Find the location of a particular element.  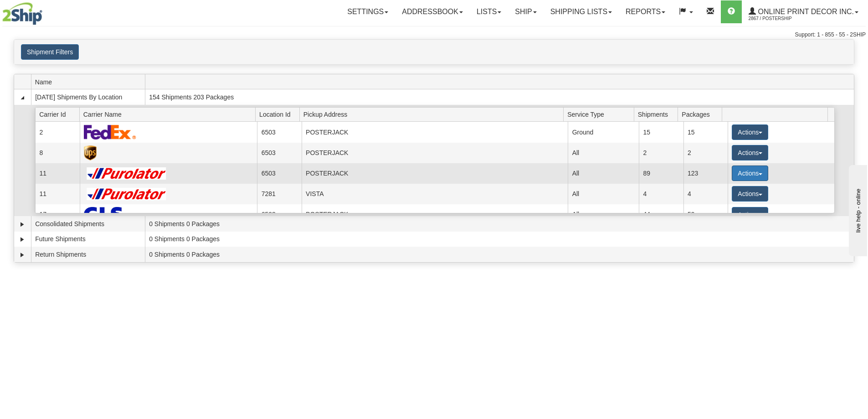

a: Online Print Decor Inc. 2867 / PosterShip is located at coordinates (804, 12).